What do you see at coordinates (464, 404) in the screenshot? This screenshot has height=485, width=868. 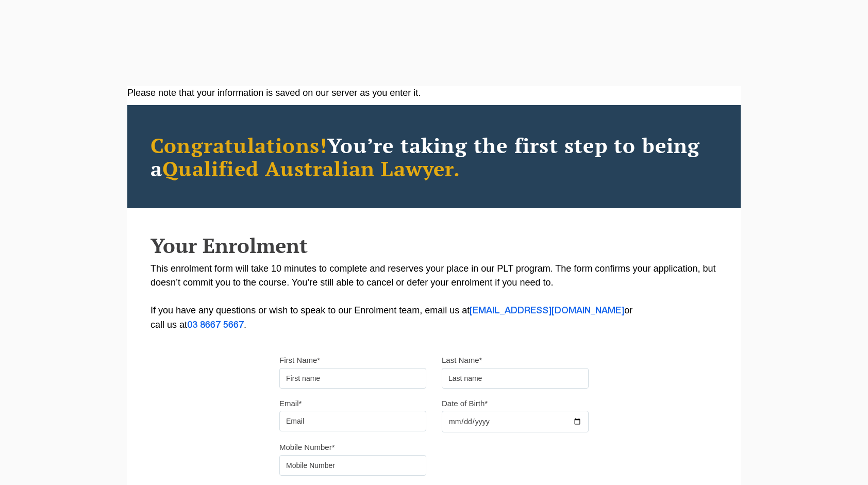 I see `label: Date of Birth*` at bounding box center [464, 404].